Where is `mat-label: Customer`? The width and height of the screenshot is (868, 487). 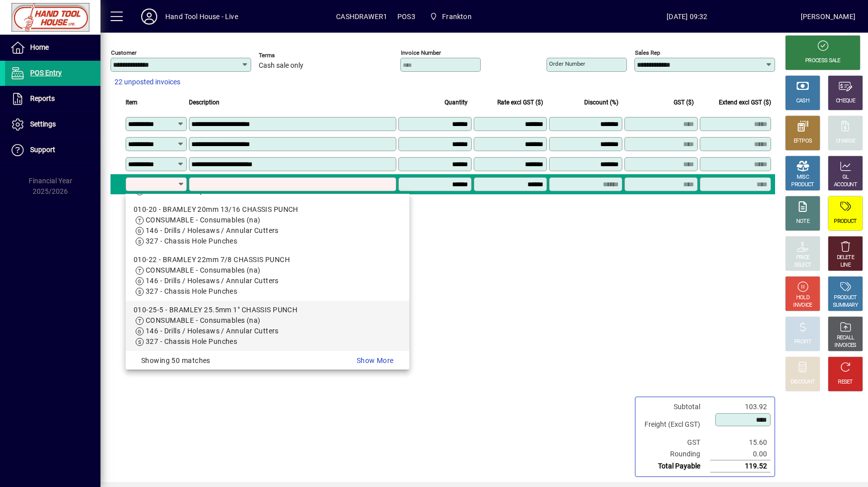
mat-label: Customer is located at coordinates (124, 53).